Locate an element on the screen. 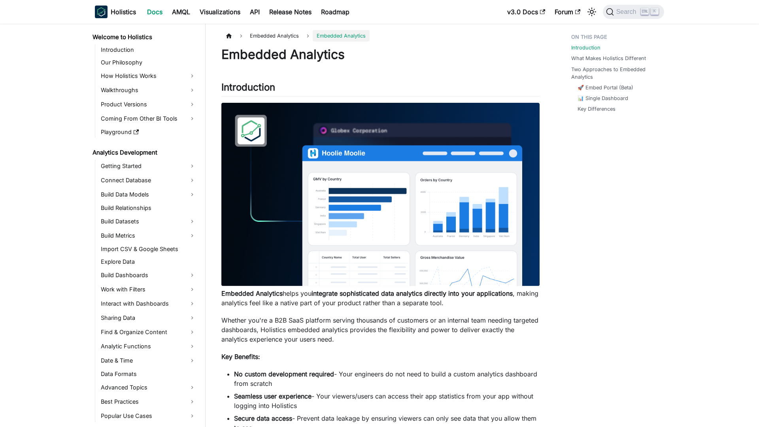 The width and height of the screenshot is (759, 427). a: Build Relationships is located at coordinates (148, 208).